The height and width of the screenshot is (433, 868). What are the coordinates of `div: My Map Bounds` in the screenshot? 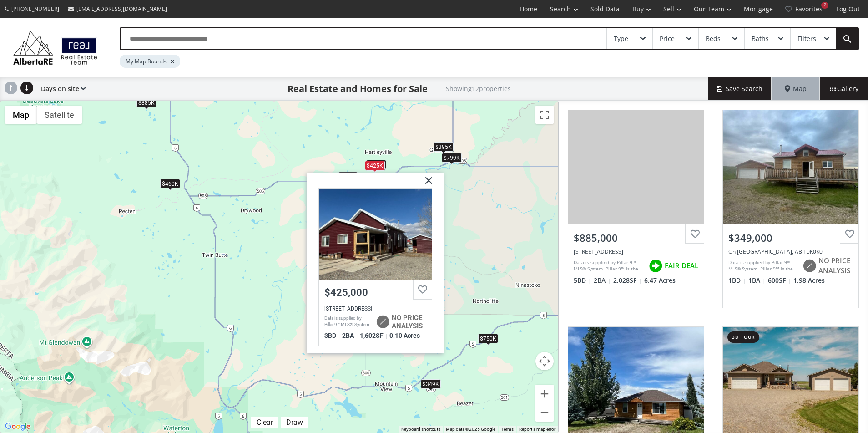 It's located at (150, 61).